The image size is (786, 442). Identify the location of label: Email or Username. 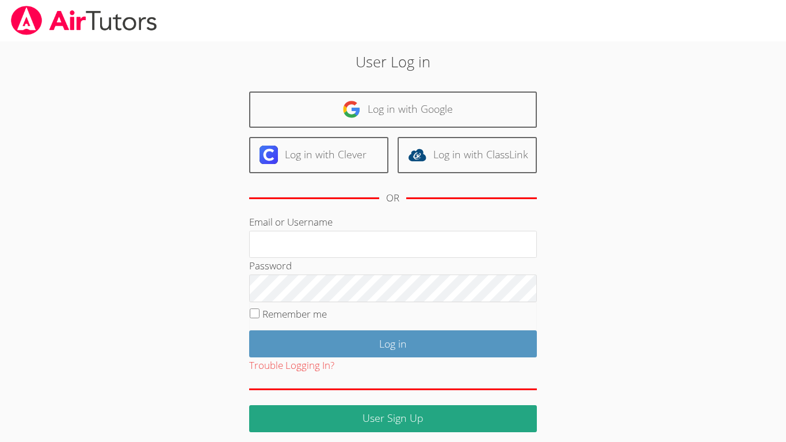
(291, 222).